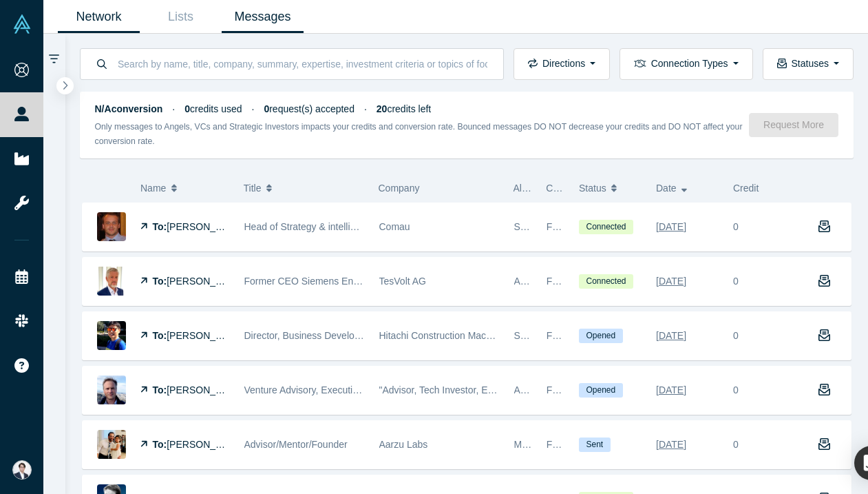 This screenshot has width=868, height=494. Describe the element at coordinates (309, 108) in the screenshot. I see `span: request(s) accepted` at that location.